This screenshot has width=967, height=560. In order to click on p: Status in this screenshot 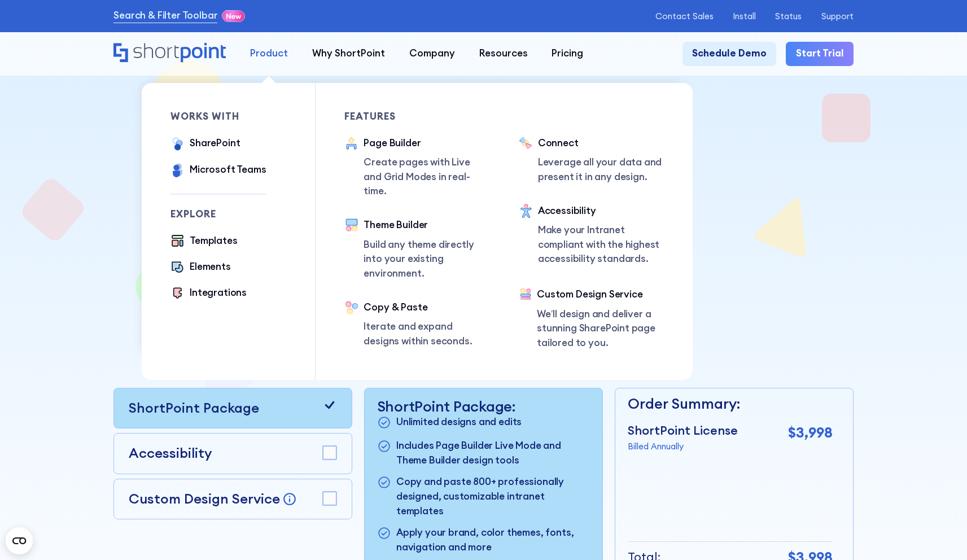, I will do `click(788, 16)`.